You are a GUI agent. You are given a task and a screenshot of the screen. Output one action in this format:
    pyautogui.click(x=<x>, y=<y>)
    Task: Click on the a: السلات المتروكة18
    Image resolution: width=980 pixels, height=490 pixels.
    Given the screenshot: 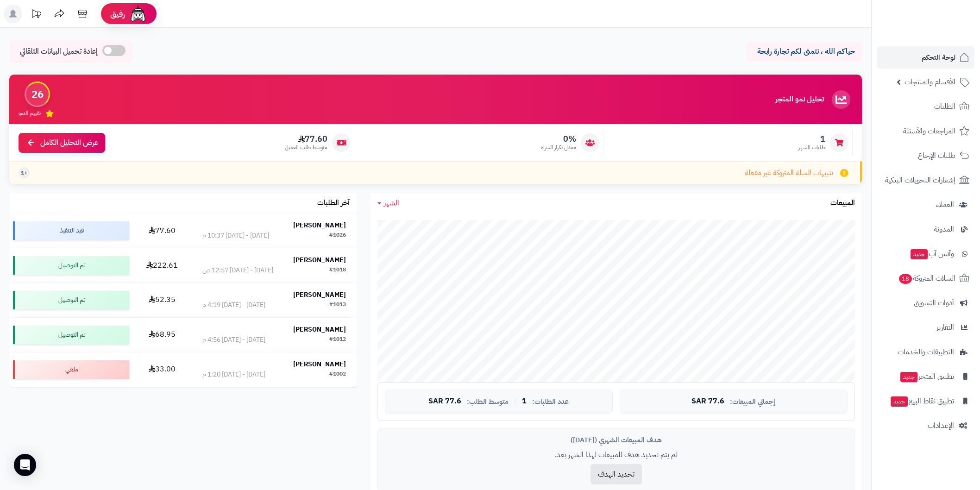 What is the action you would take?
    pyautogui.click(x=926, y=279)
    